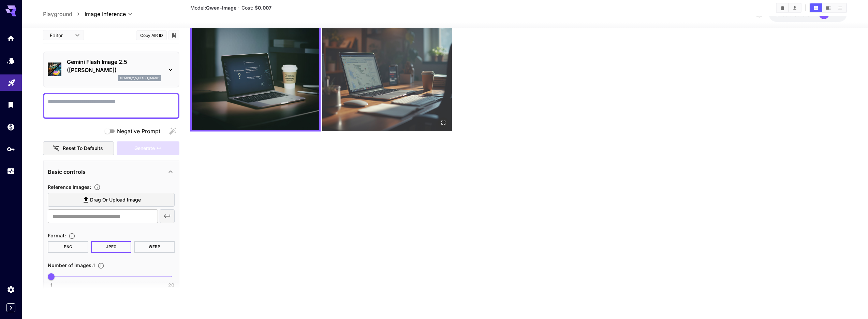  I want to click on div: Open in fullscreen, so click(443, 123).